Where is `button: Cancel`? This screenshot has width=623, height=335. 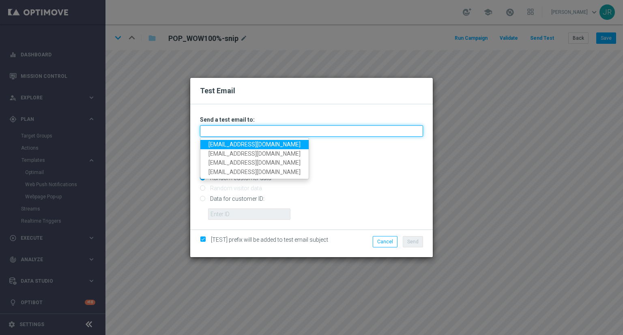
button: Cancel is located at coordinates (385, 242).